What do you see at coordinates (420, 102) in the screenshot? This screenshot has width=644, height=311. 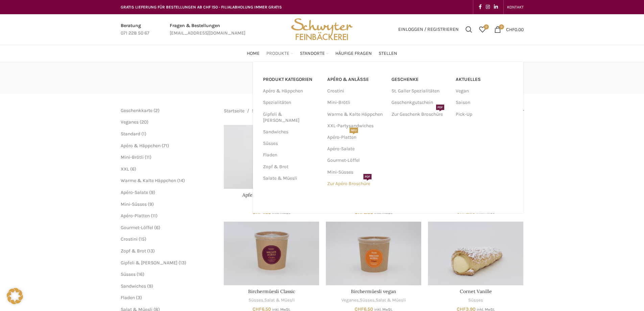 I see `a: Geschenkgutschein` at bounding box center [420, 102].